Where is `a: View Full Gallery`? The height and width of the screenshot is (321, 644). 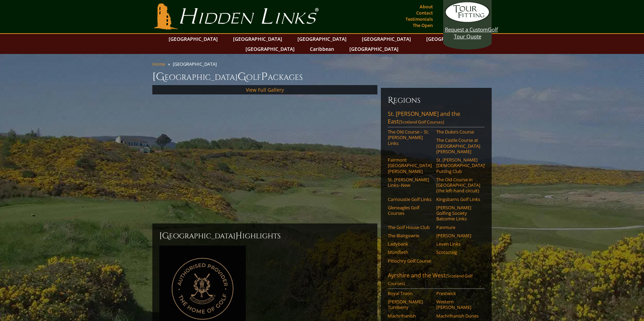
a: View Full Gallery is located at coordinates (265, 90).